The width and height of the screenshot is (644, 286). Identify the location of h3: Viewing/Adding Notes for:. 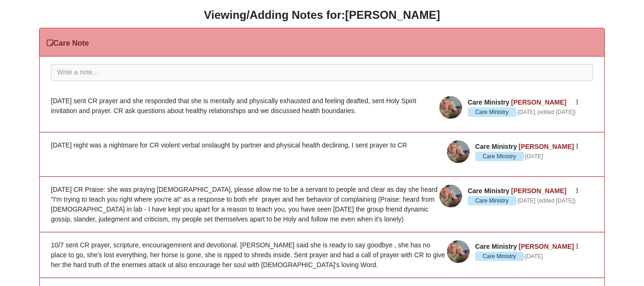
(322, 15).